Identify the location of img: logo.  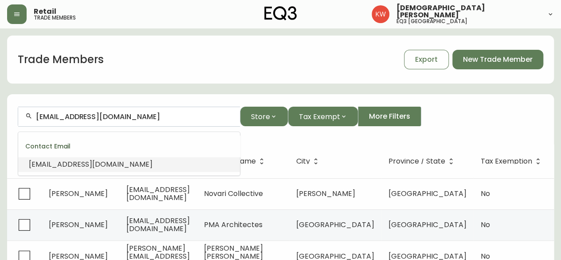
(281, 13).